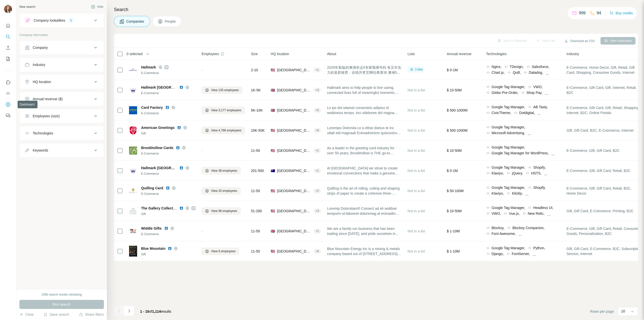  Describe the element at coordinates (135, 21) in the screenshot. I see `span: Companies` at that location.